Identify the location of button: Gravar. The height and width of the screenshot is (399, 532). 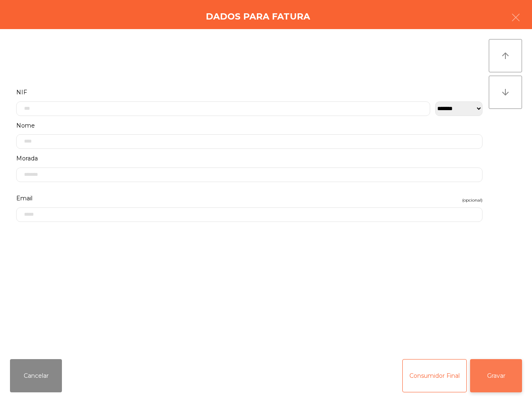
(496, 376).